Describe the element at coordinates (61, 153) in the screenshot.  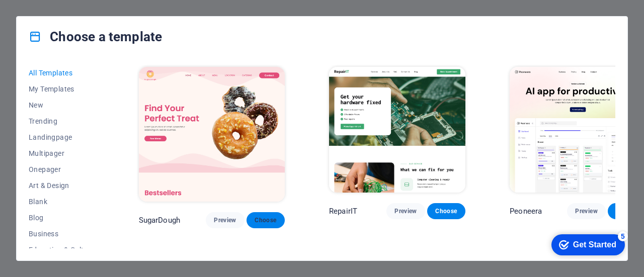
I see `button: Multipager` at that location.